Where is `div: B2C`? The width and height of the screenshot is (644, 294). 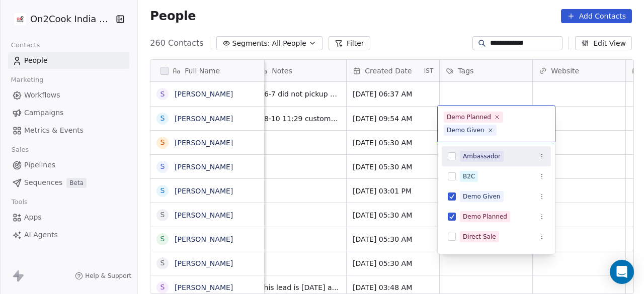 div: B2C is located at coordinates (469, 177).